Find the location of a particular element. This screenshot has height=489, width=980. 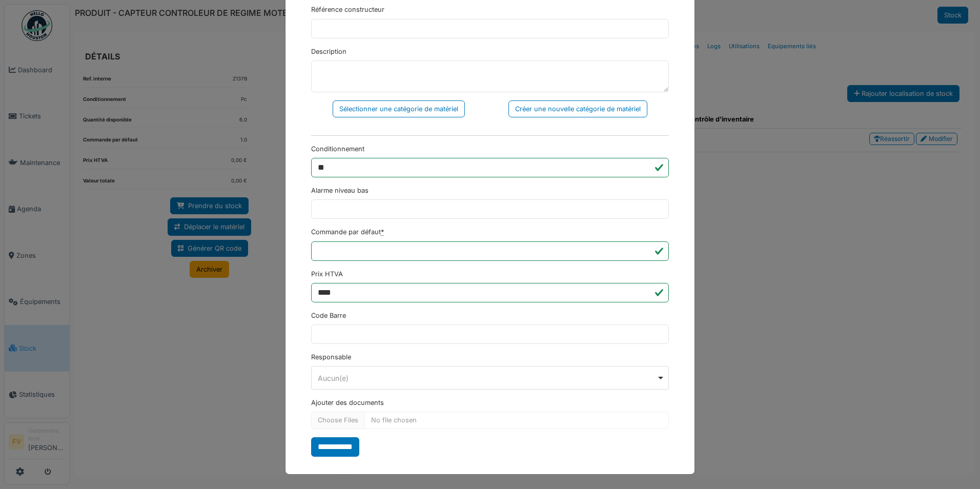

abbr: Requis is located at coordinates (382, 232).